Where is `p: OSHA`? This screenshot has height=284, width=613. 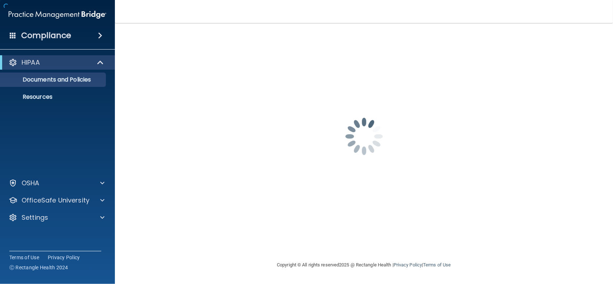
p: OSHA is located at coordinates (31, 183).